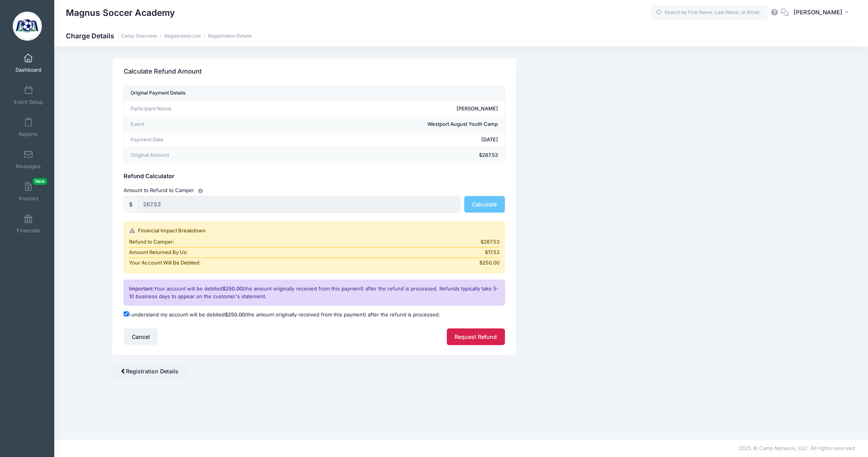  I want to click on a: Reports, so click(28, 127).